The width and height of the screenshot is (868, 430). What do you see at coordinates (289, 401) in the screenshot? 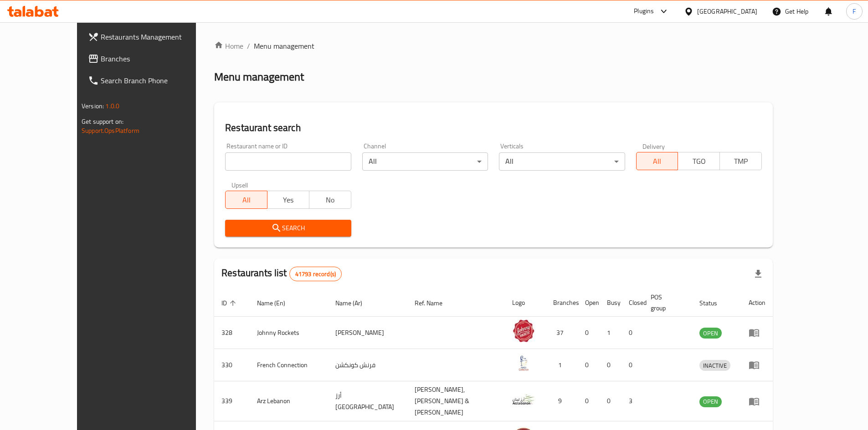
I see `td: Arz Lebanon` at bounding box center [289, 401].